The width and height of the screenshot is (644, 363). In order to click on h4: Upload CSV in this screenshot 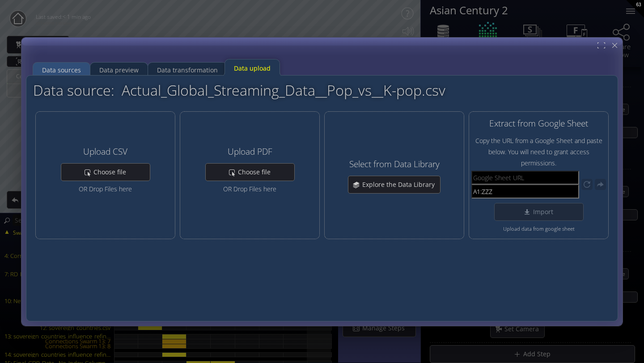, I will do `click(105, 152)`.